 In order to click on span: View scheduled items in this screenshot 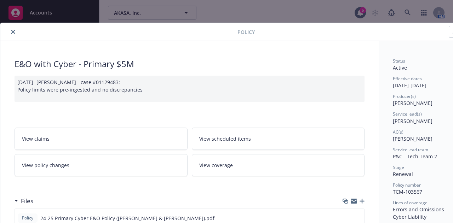, I will do `click(225, 139)`.